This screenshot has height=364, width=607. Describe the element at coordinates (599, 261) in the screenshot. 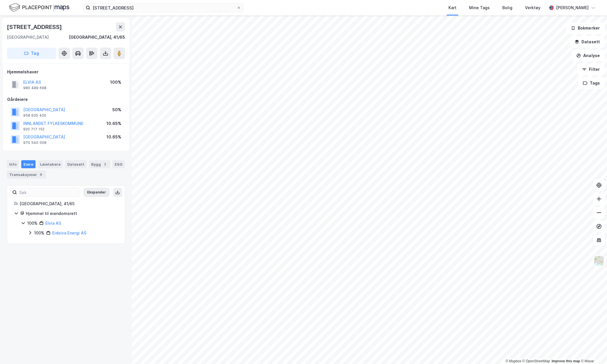

I see `img: Z` at that location.